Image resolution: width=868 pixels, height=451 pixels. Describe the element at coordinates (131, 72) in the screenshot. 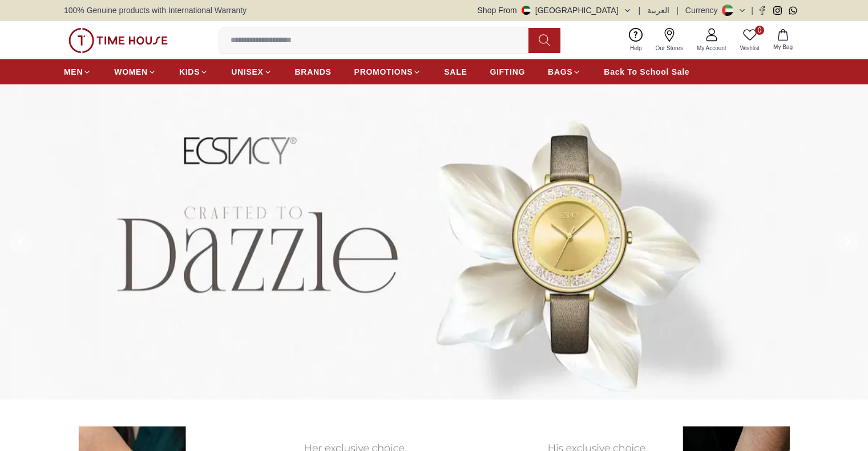

I see `span: WOMEN` at that location.